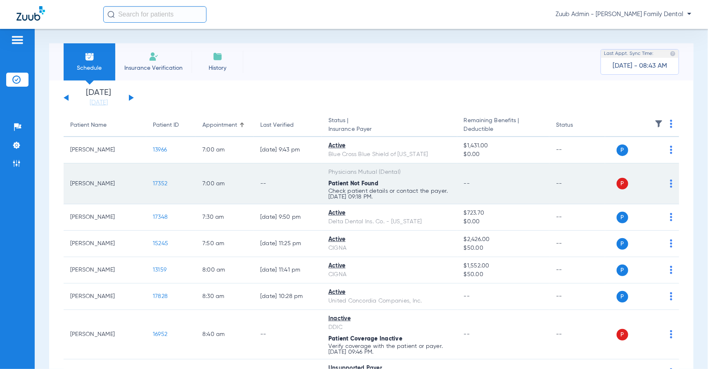  Describe the element at coordinates (673, 54) in the screenshot. I see `img: last sync help info` at that location.